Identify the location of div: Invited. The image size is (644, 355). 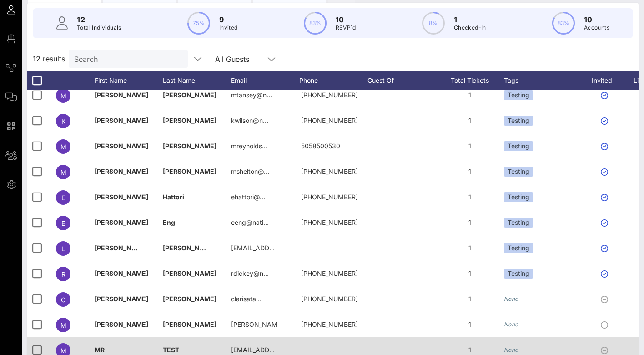
(606, 80).